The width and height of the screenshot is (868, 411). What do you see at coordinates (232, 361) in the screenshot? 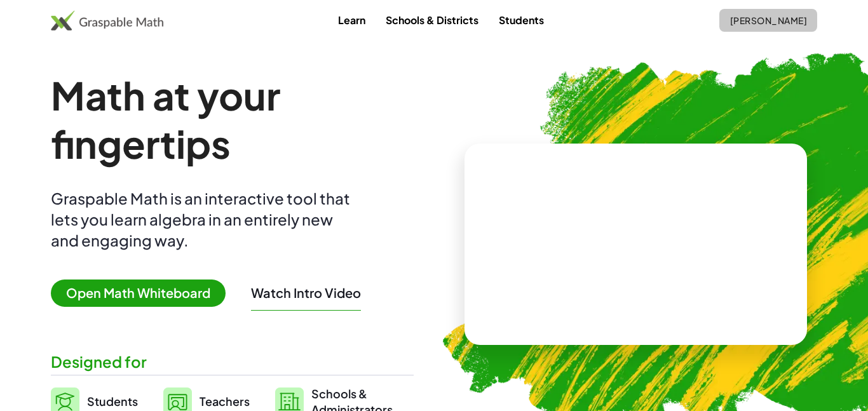
I see `div: Designed for` at bounding box center [232, 361].